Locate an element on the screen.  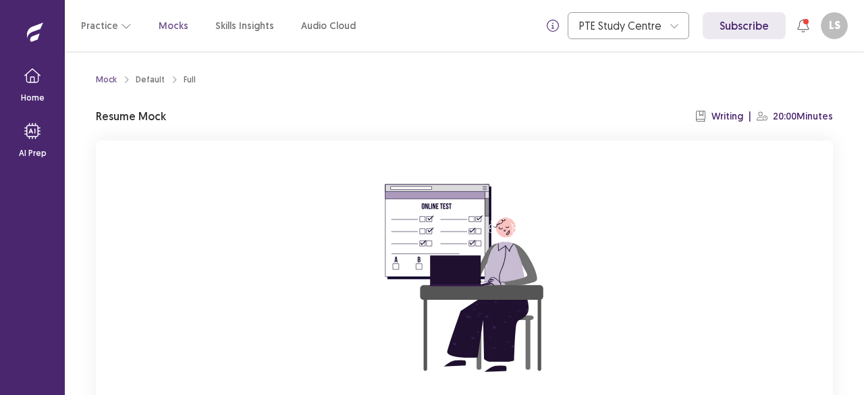
p: Mocks is located at coordinates (173, 26).